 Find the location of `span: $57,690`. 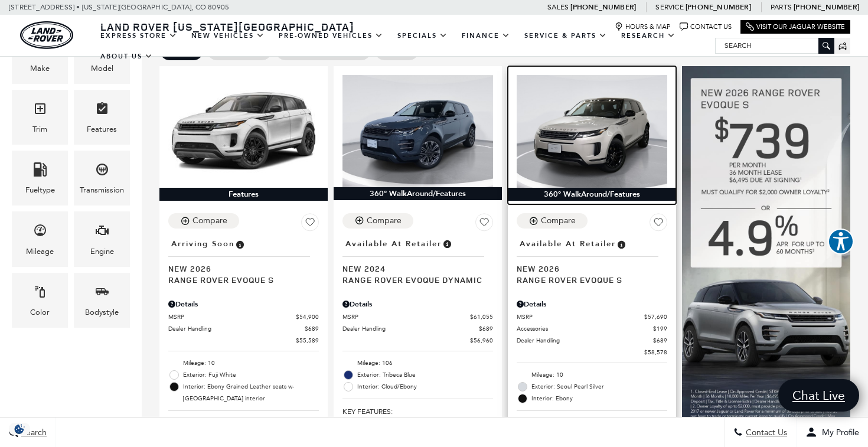

span: $57,690 is located at coordinates (655, 316).